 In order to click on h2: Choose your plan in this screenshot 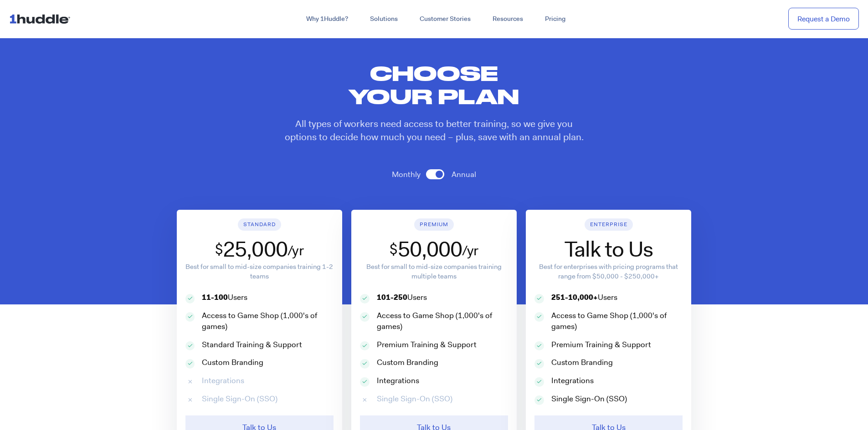, I will do `click(434, 84)`.